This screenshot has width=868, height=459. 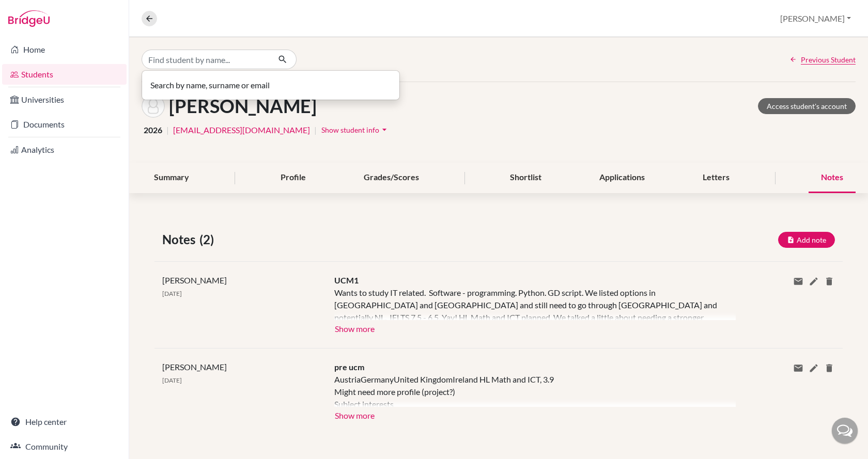 I want to click on span: Notes, so click(x=181, y=240).